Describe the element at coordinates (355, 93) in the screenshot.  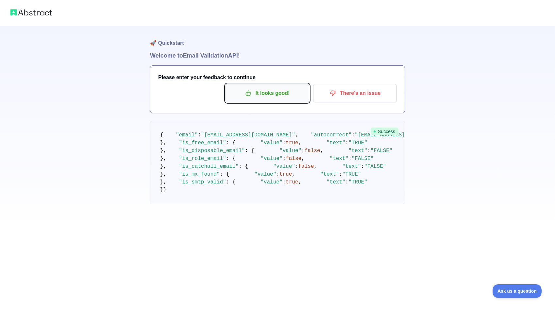
I see `button: There's an issue` at that location.